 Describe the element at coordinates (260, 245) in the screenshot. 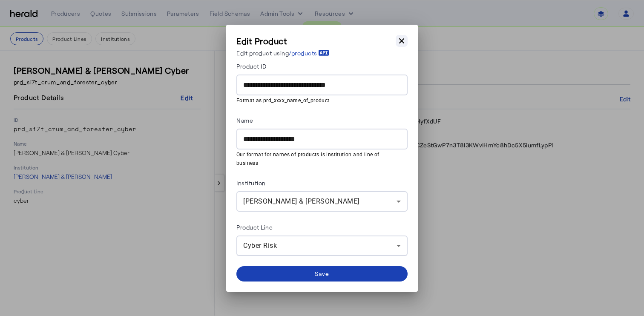

I see `span: Cyber Risk` at that location.